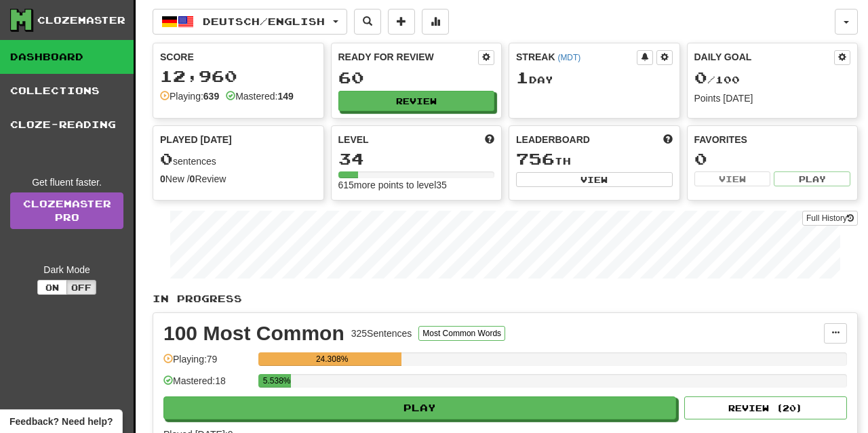 This screenshot has height=433, width=868. What do you see at coordinates (576, 57) in the screenshot?
I see `div: Streak` at bounding box center [576, 57].